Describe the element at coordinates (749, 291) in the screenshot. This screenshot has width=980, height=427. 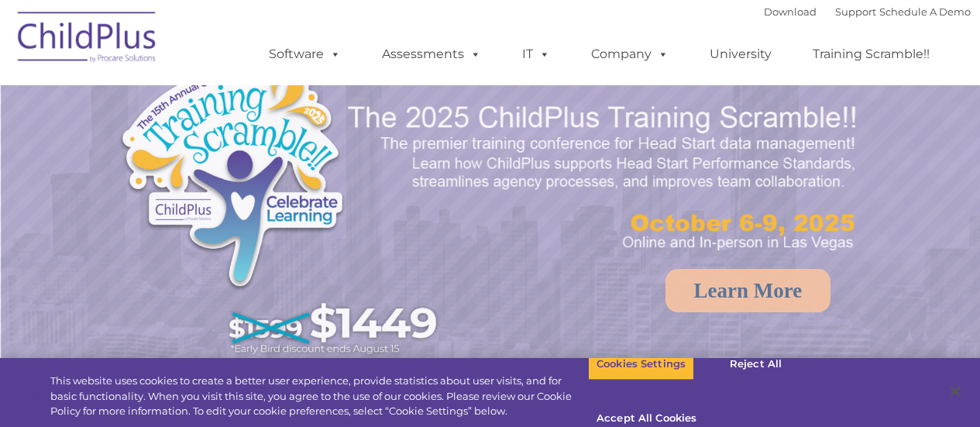
I see `a: Learn More` at that location.